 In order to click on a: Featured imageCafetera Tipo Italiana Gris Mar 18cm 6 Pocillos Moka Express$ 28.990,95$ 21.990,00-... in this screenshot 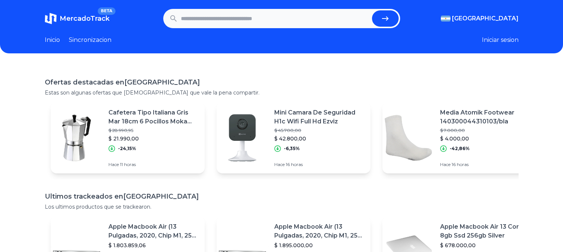, I will do `click(128, 138)`.